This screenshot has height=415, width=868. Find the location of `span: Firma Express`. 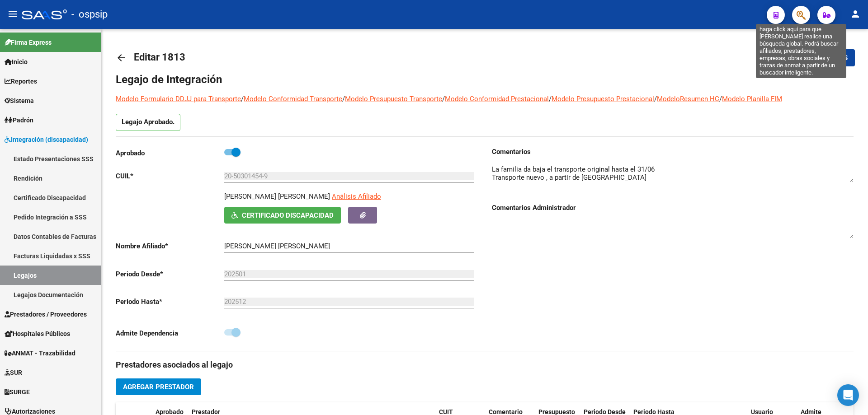

span: Firma Express is located at coordinates (28, 43).